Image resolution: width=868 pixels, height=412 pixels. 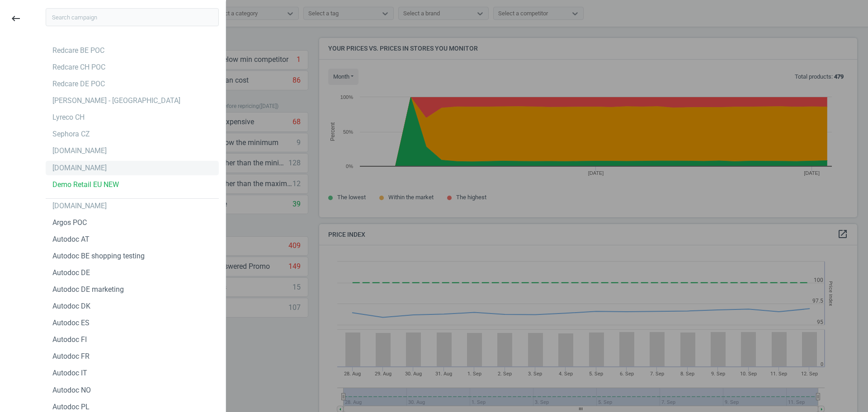 What do you see at coordinates (71, 408) in the screenshot?
I see `div: Autodoc PL` at bounding box center [71, 408].